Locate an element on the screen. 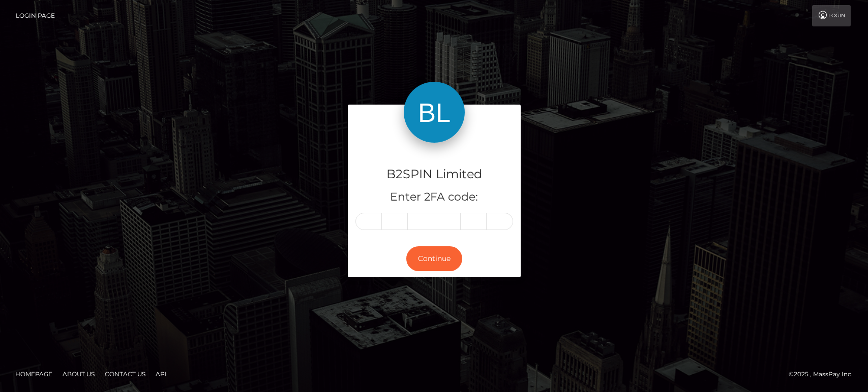 This screenshot has width=868, height=392. a: API is located at coordinates (161, 374).